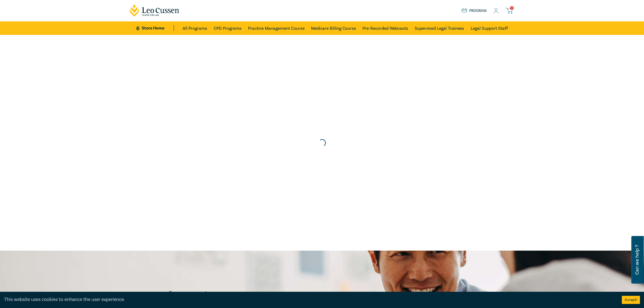 This screenshot has height=308, width=644. What do you see at coordinates (512, 8) in the screenshot?
I see `span: 0` at bounding box center [512, 8].